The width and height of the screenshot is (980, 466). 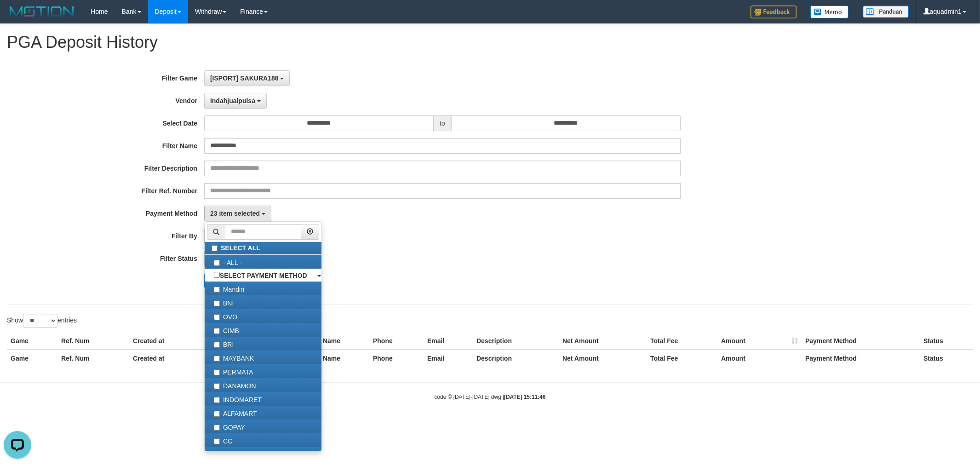 I want to click on label: CIMB, so click(x=263, y=330).